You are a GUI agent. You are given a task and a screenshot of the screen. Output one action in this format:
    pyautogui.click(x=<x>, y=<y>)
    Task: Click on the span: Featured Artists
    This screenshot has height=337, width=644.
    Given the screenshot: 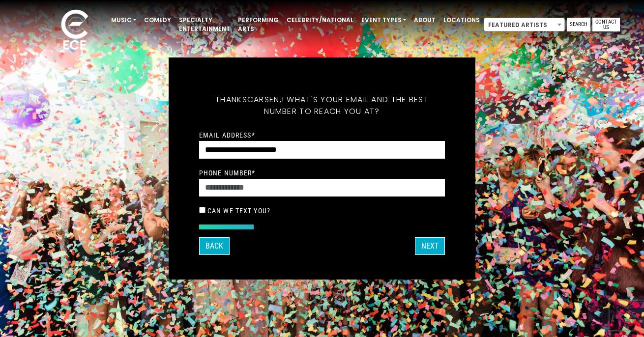 What is the action you would take?
    pyautogui.click(x=524, y=25)
    